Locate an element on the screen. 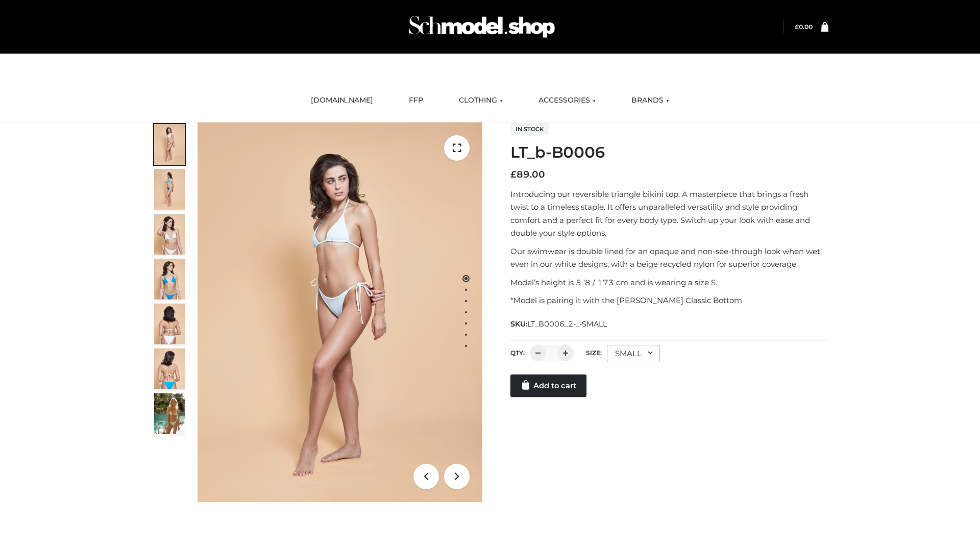  label: Size: is located at coordinates (594, 353).